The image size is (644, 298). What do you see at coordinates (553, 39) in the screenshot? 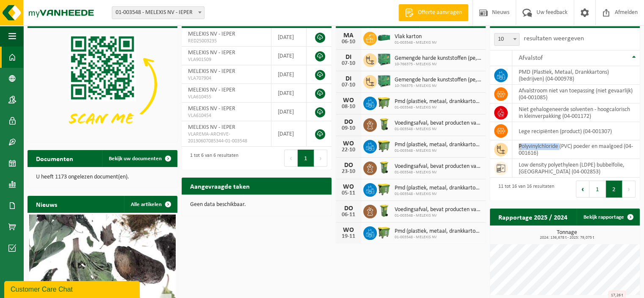
I see `label: resultaten weergeven` at bounding box center [553, 39].